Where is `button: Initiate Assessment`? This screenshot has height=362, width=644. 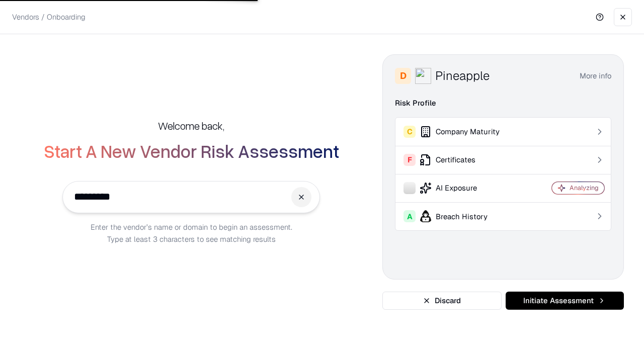 button: Initiate Assessment is located at coordinates (564, 301).